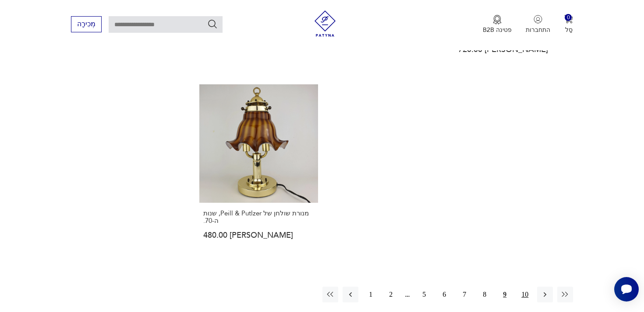  I want to click on font: פטינה B2B, so click(497, 30).